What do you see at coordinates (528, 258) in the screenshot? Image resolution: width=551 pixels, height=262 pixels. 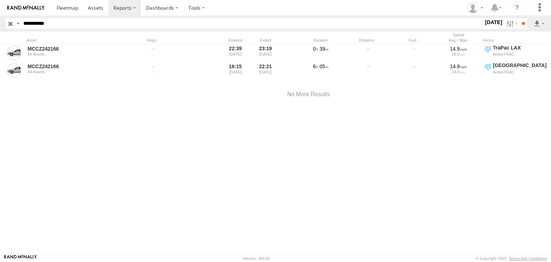 I see `a: Terms and Conditions` at bounding box center [528, 258].